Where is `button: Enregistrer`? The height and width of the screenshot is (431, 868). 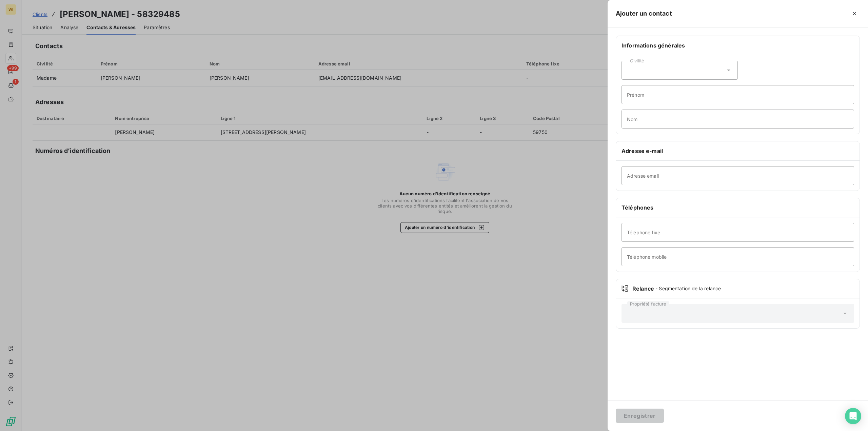
button: Enregistrer is located at coordinates (640, 416).